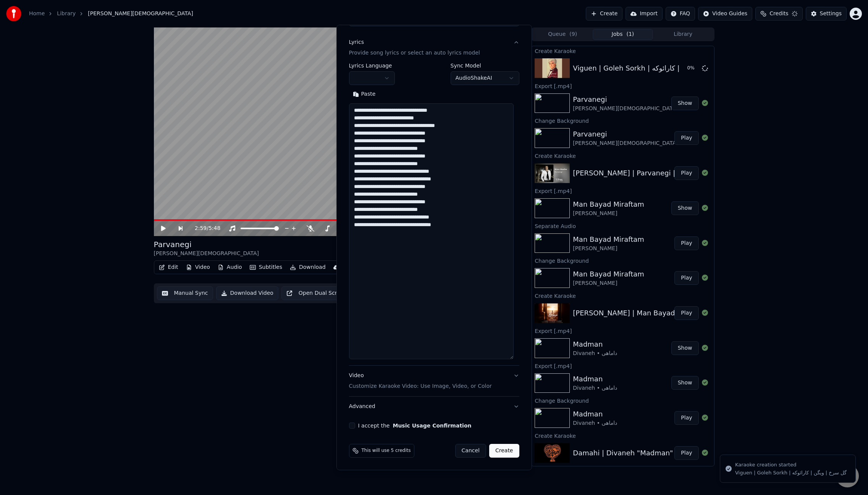 The width and height of the screenshot is (868, 495). I want to click on label: I accept the, so click(415, 426).